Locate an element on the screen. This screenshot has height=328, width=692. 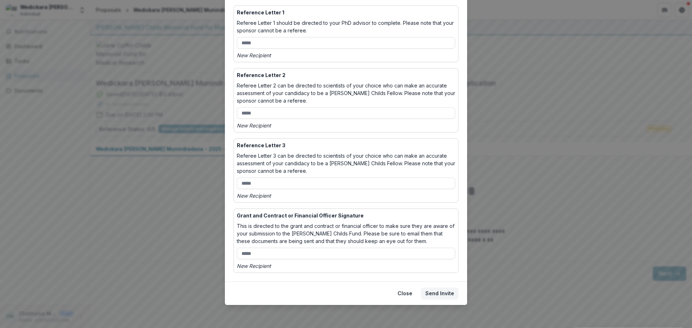
p: Referee Letter 1 should be directed to your PhD advisor to complete. Please note that your sponso... is located at coordinates (346, 27).